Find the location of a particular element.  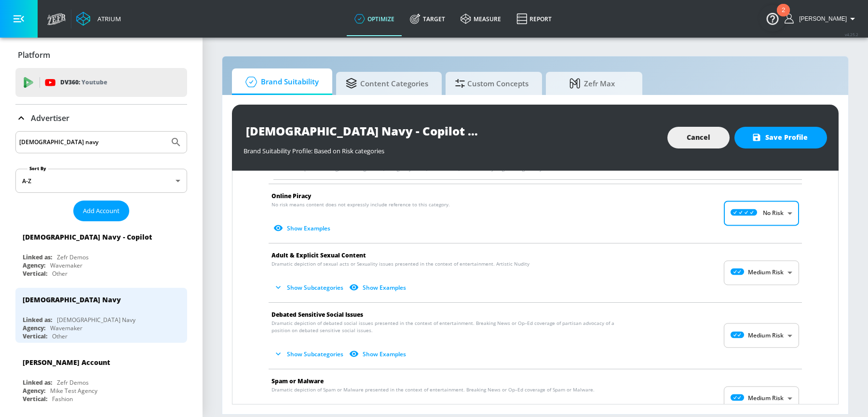

span: Content Categories is located at coordinates (387, 83).